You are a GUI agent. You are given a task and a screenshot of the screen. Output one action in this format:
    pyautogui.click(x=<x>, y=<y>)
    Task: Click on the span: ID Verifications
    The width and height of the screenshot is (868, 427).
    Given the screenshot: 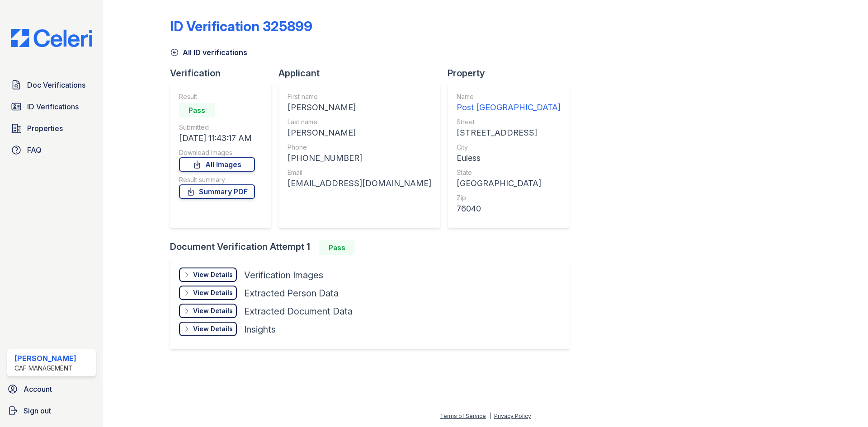 What is the action you would take?
    pyautogui.click(x=53, y=107)
    